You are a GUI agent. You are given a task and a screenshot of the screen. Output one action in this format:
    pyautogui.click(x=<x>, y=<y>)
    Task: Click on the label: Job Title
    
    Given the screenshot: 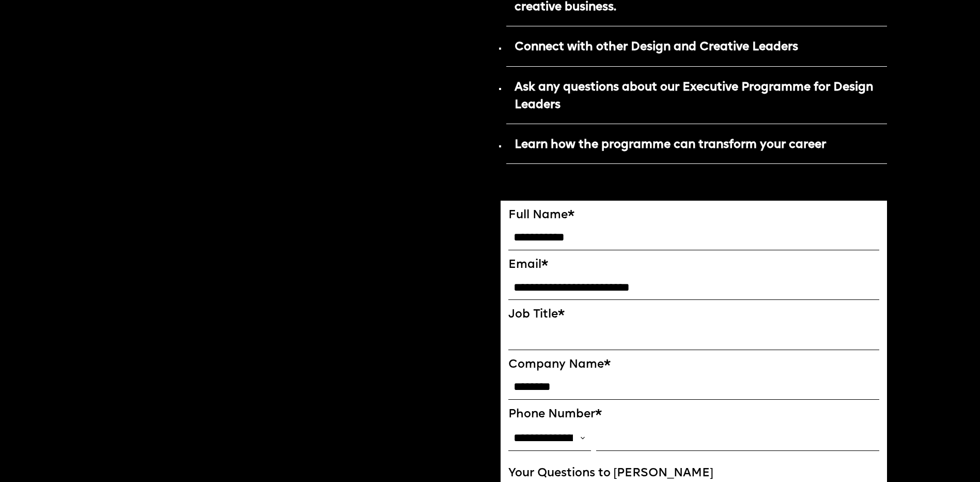 What is the action you would take?
    pyautogui.click(x=694, y=314)
    